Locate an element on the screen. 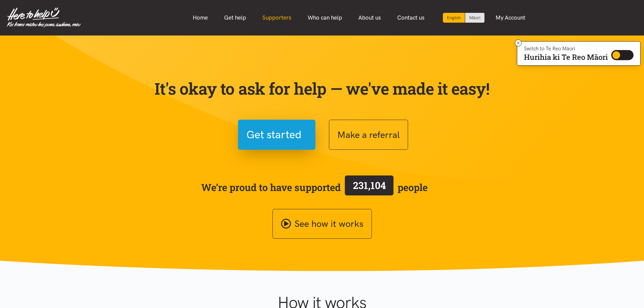 The image size is (644, 308). a: See how it works is located at coordinates (322, 224).